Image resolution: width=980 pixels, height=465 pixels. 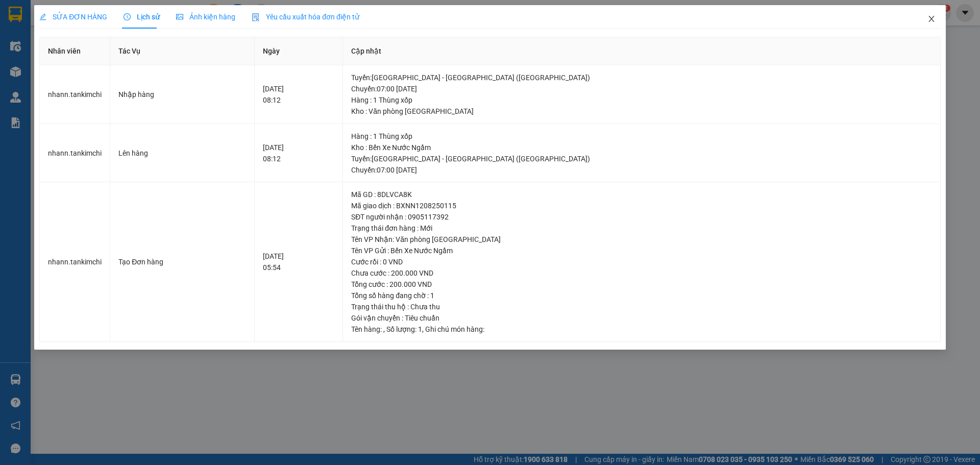 I want to click on span: clock-circle, so click(x=127, y=17).